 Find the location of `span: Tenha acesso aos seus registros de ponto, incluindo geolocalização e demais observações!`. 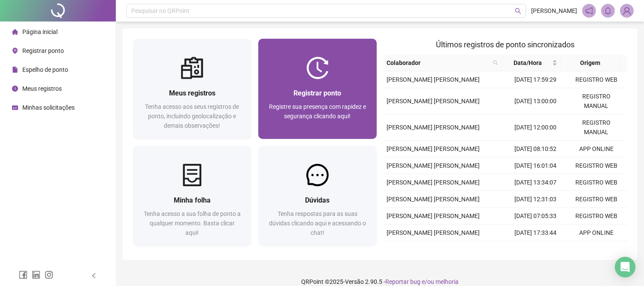

span: Tenha acesso aos seus registros de ponto, incluindo geolocalização e demais observações! is located at coordinates (191, 116).